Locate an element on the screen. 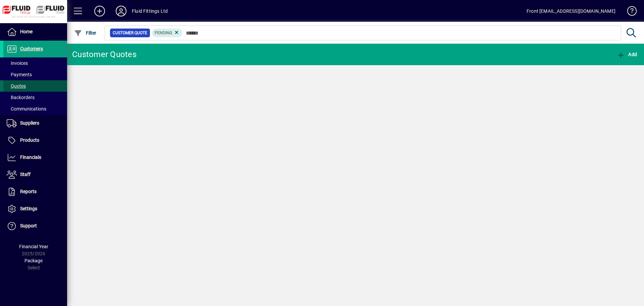 Image resolution: width=644 pixels, height=306 pixels. a: Support is located at coordinates (35, 226).